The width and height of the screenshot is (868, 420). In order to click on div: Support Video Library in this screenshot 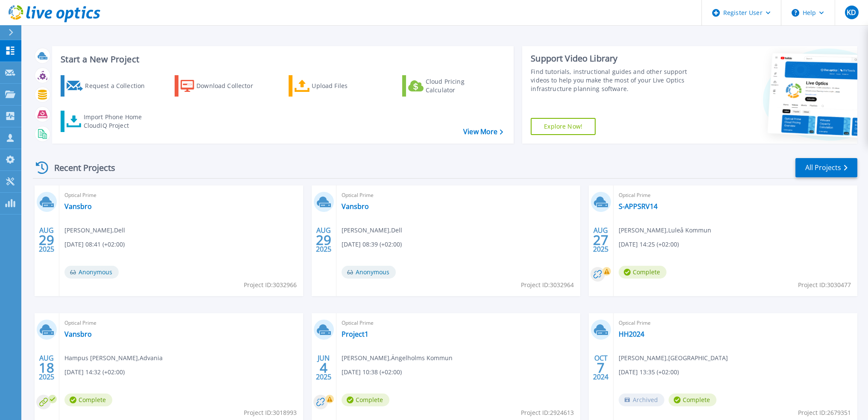, I will do `click(616, 58)`.